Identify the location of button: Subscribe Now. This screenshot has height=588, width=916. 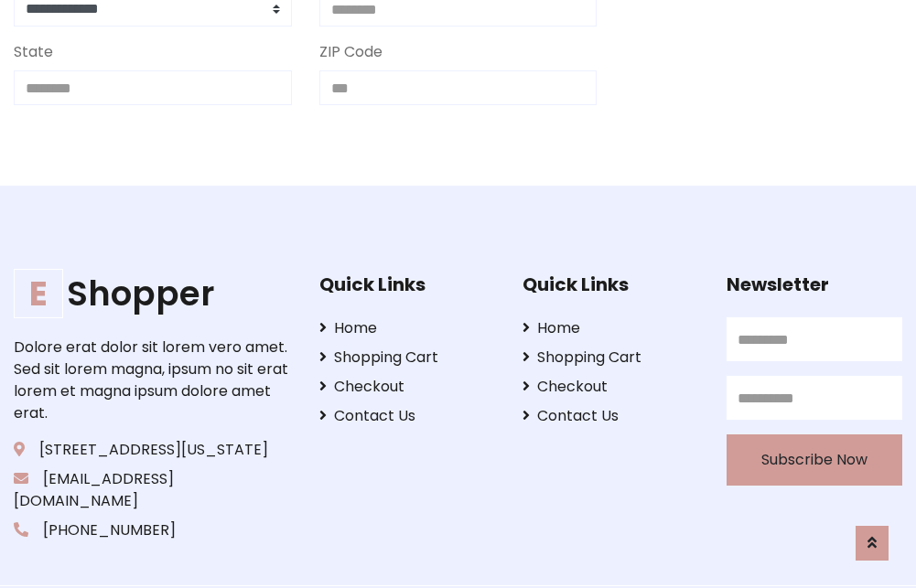
(814, 460).